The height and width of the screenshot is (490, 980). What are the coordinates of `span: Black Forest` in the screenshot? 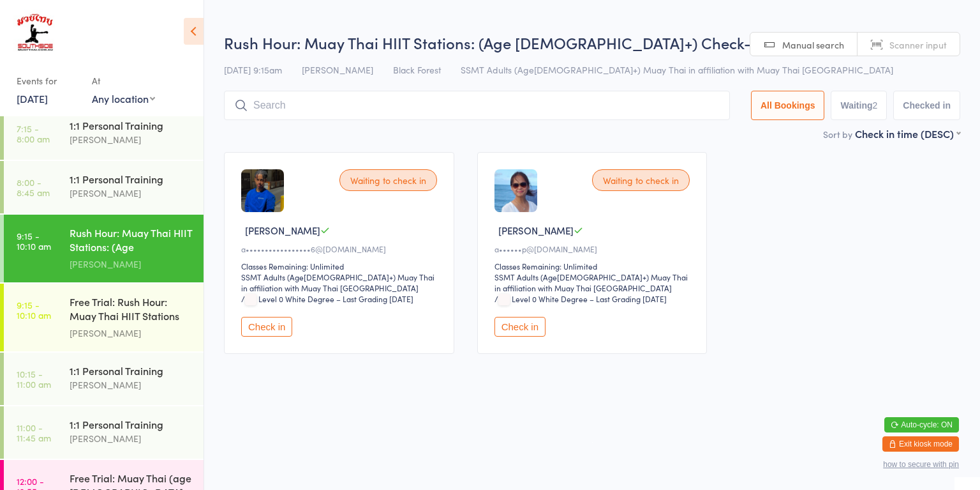 It's located at (417, 70).